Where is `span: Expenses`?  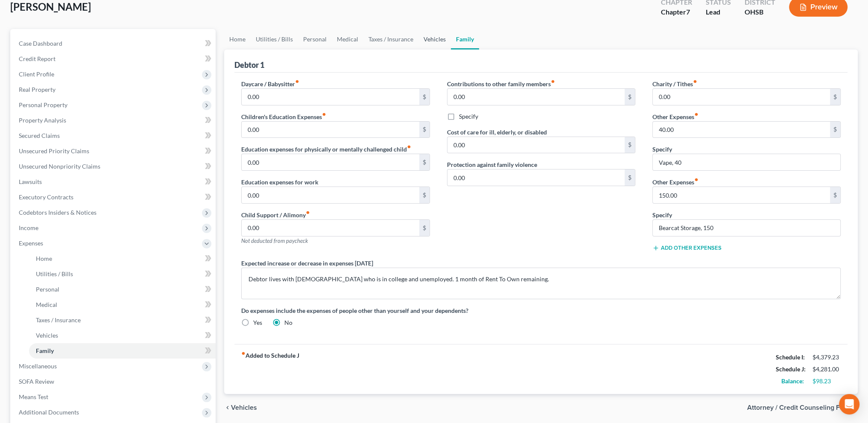
span: Expenses is located at coordinates (31, 243).